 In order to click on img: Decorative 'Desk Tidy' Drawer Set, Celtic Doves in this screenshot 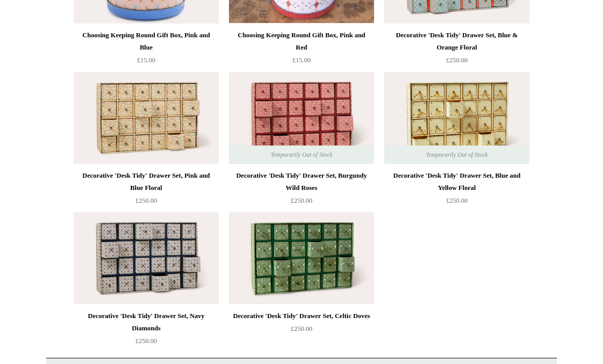, I will do `click(301, 258)`.